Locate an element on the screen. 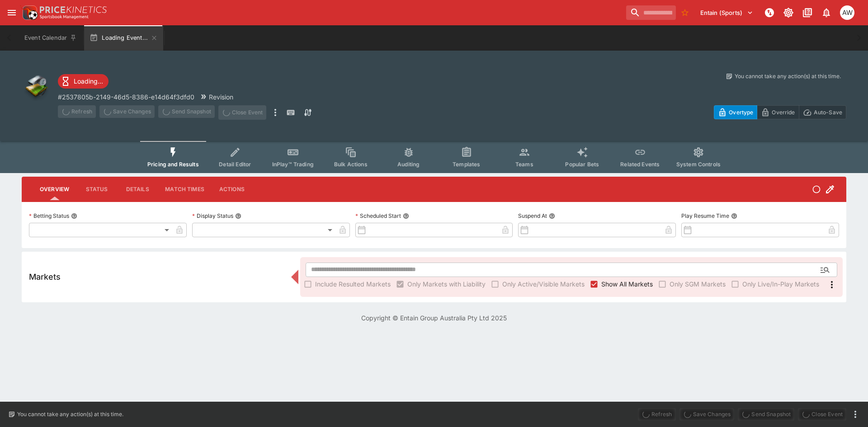 The height and width of the screenshot is (427, 868). span: Include Resulted Markets is located at coordinates (352, 283).